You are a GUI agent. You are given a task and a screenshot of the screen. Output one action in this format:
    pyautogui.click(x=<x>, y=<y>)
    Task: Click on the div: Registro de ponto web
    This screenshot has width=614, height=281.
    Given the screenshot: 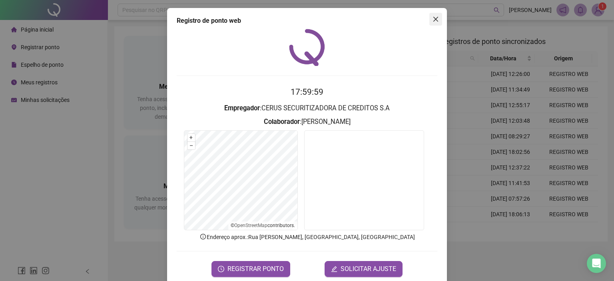 What is the action you would take?
    pyautogui.click(x=307, y=21)
    